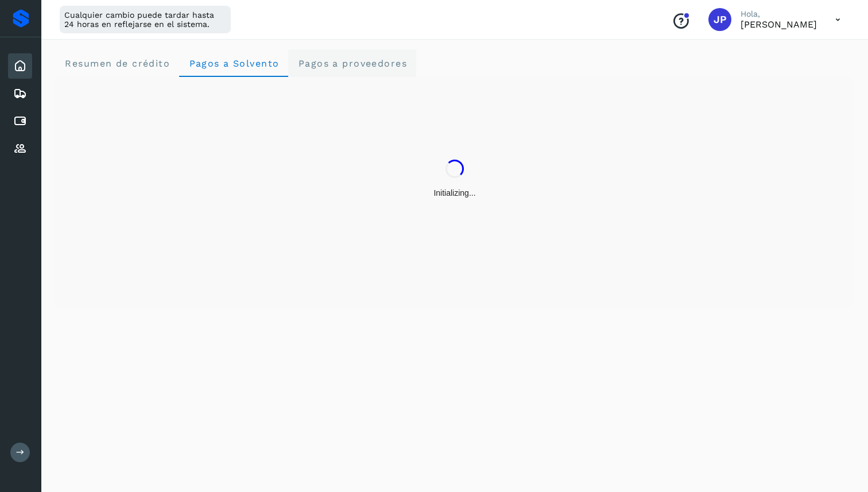  What do you see at coordinates (234, 63) in the screenshot?
I see `span: Pagos a Solvento` at bounding box center [234, 63].